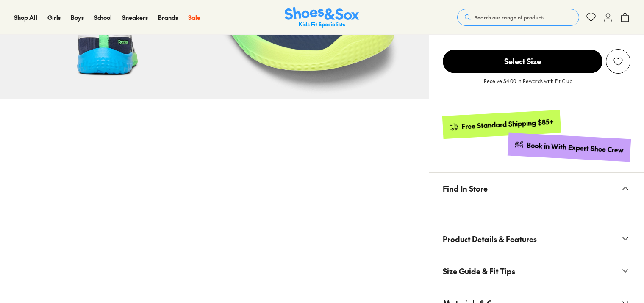 This screenshot has width=644, height=303. What do you see at coordinates (103, 17) in the screenshot?
I see `a: School` at bounding box center [103, 17].